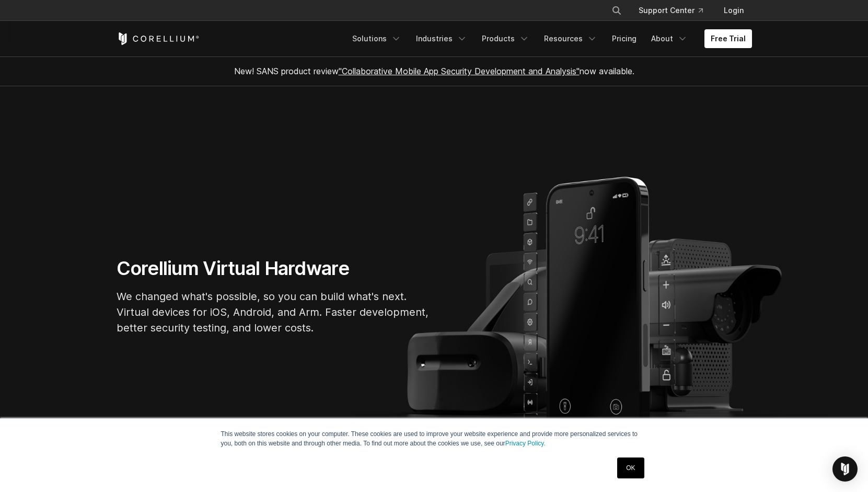  What do you see at coordinates (734, 10) in the screenshot?
I see `a: Login` at bounding box center [734, 10].